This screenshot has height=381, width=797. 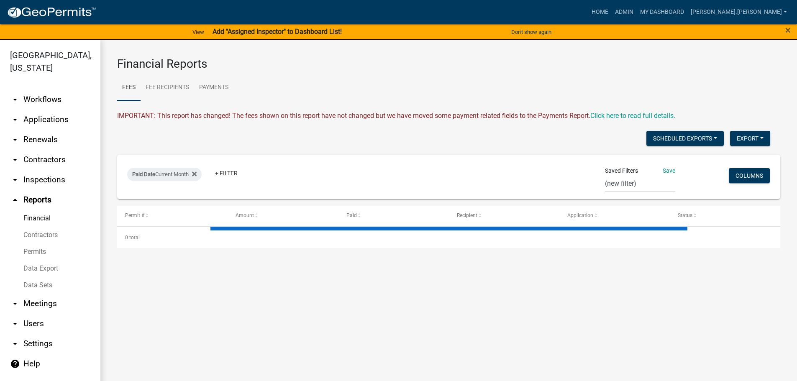 I want to click on a: Payments, so click(x=214, y=88).